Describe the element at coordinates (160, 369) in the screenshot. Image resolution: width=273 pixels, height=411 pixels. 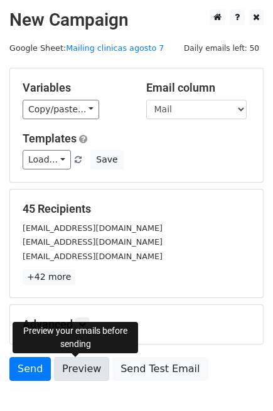
I see `a: Send Test Email` at that location.